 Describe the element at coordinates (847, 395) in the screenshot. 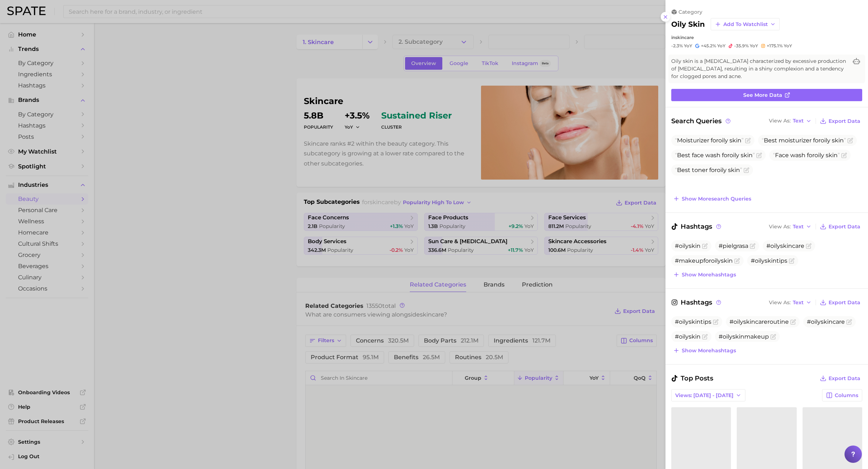

I see `span: Columns` at that location.